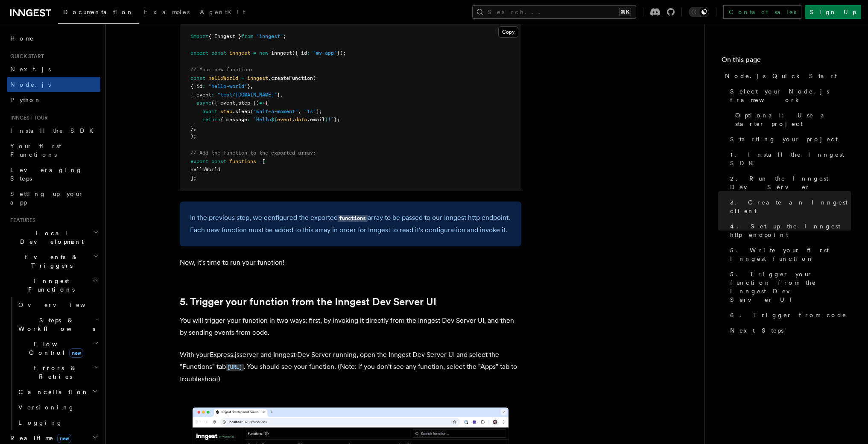 The height and width of the screenshot is (444, 868). What do you see at coordinates (762, 12) in the screenshot?
I see `a: Contact sales` at bounding box center [762, 12].